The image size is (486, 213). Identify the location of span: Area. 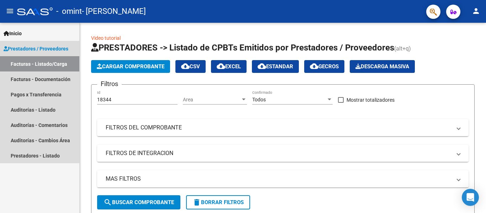
(212, 100).